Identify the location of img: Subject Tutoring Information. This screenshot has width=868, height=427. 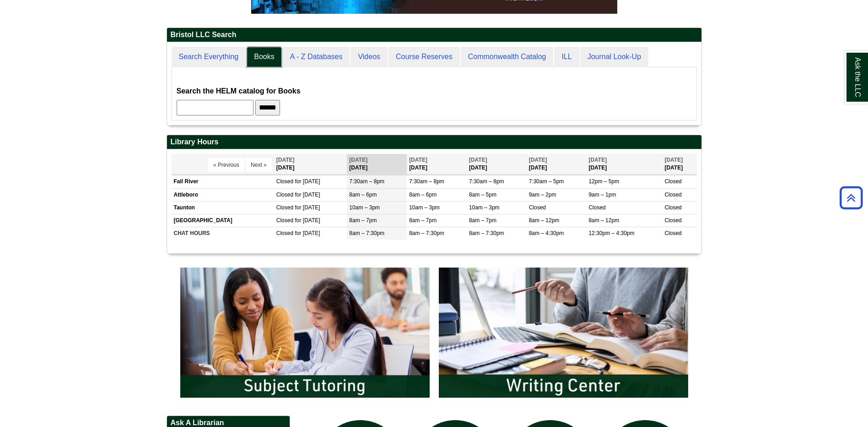
(304, 333).